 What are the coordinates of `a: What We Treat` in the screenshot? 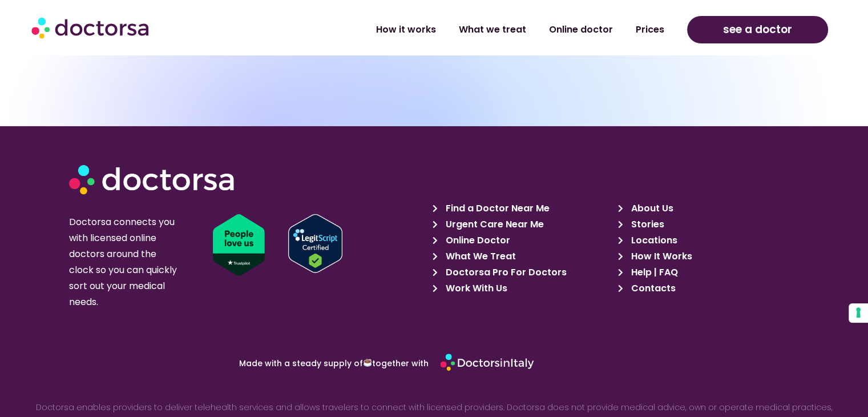 It's located at (522, 256).